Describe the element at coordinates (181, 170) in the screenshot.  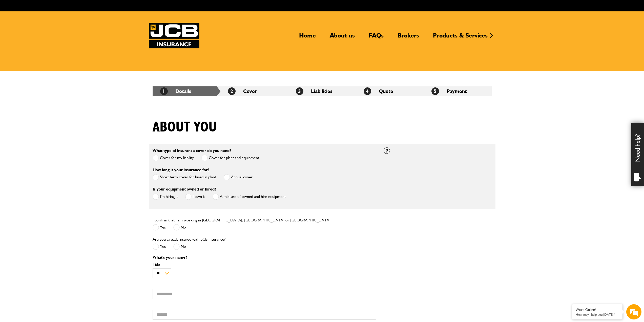
I see `label: How long is your insurance for?` at that location.